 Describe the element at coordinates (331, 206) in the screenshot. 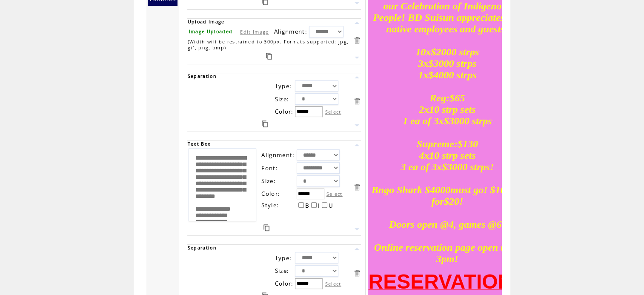

I see `span: U` at that location.